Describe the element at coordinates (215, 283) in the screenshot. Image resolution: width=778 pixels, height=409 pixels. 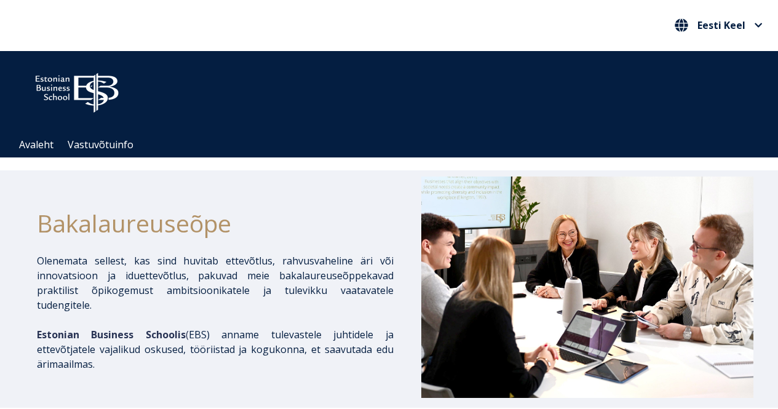
I see `p: Olenemata sellest, kas sind huvitab ettevõtlus, rahvusvaheline äri või innovatsioon ja iduettevõt...` at that location.